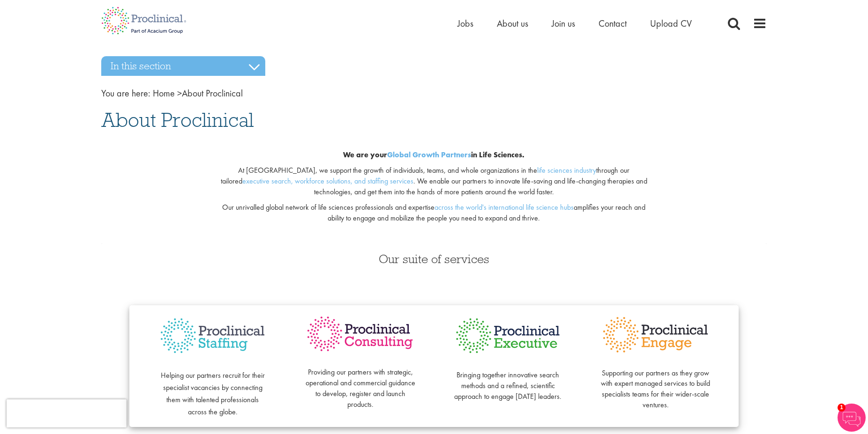 The height and width of the screenshot is (434, 868). I want to click on span: 1, so click(841, 407).